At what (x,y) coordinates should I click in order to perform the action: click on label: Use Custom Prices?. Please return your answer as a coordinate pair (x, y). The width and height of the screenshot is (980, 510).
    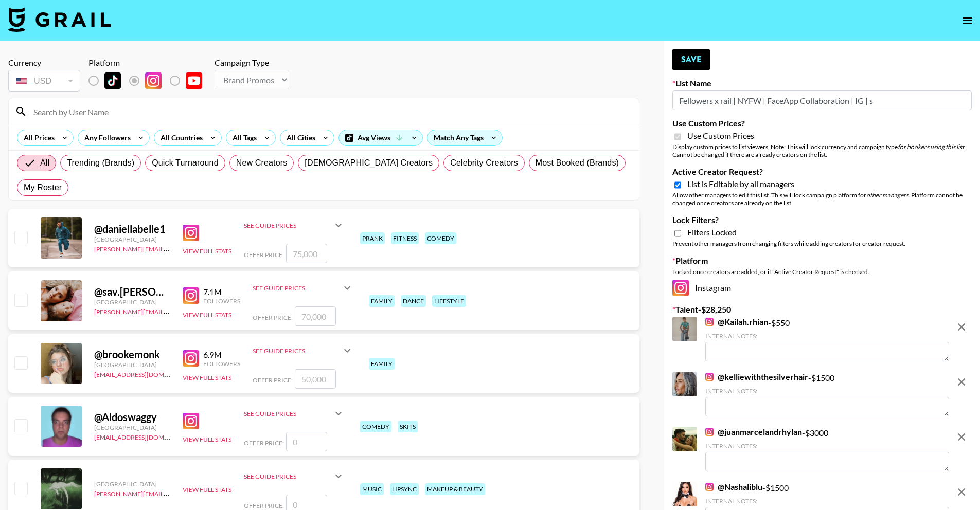
    Looking at the image, I should click on (822, 123).